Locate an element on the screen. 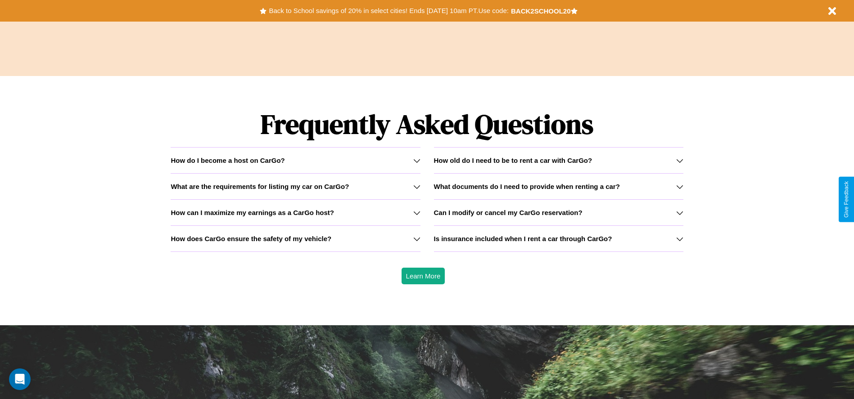 The width and height of the screenshot is (854, 399). h3: What documents do I need to provide when renting a car? is located at coordinates (527, 186).